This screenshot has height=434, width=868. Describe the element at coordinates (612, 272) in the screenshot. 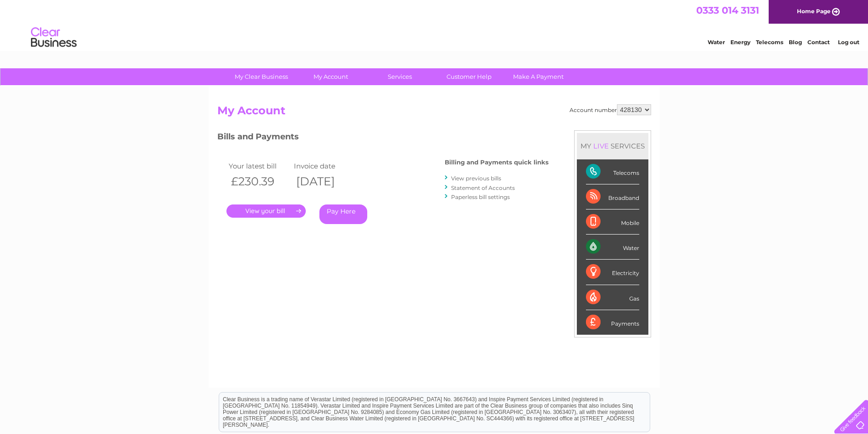

I see `div: Electricity` at that location.